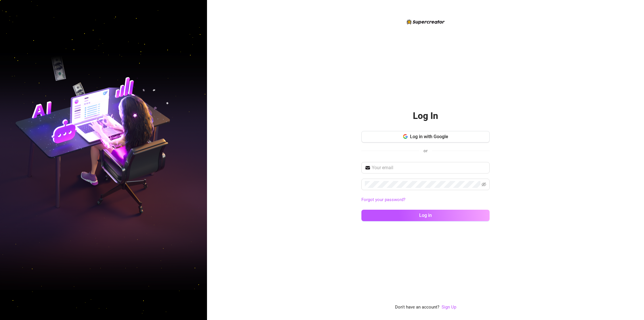  I want to click on input: Your email, so click(429, 168).